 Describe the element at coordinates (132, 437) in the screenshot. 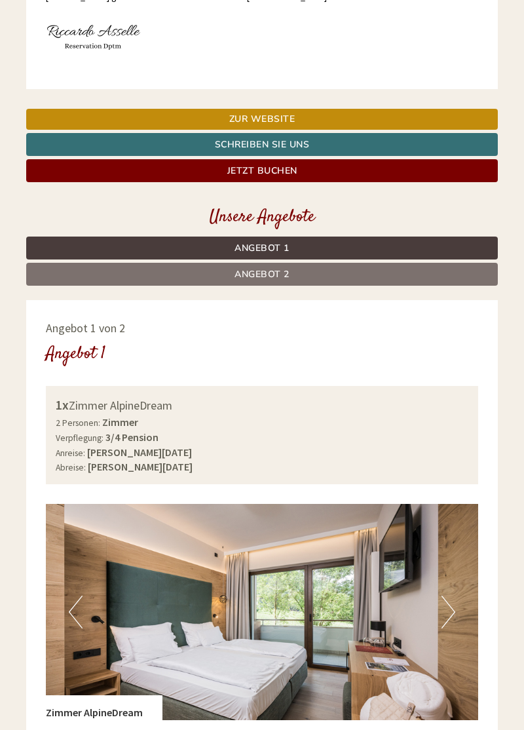

I see `b: 3/4 Pension` at that location.